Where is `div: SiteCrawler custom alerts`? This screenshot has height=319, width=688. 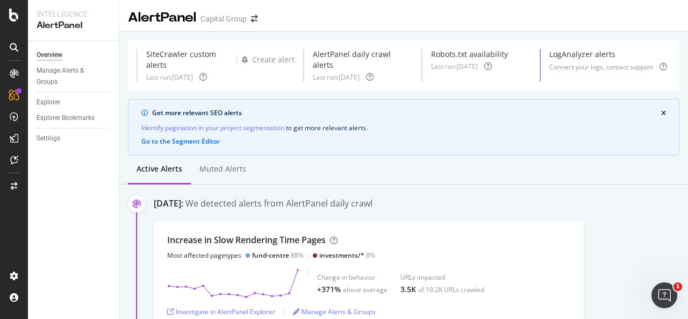
div: SiteCrawler custom alerts is located at coordinates (189, 60).